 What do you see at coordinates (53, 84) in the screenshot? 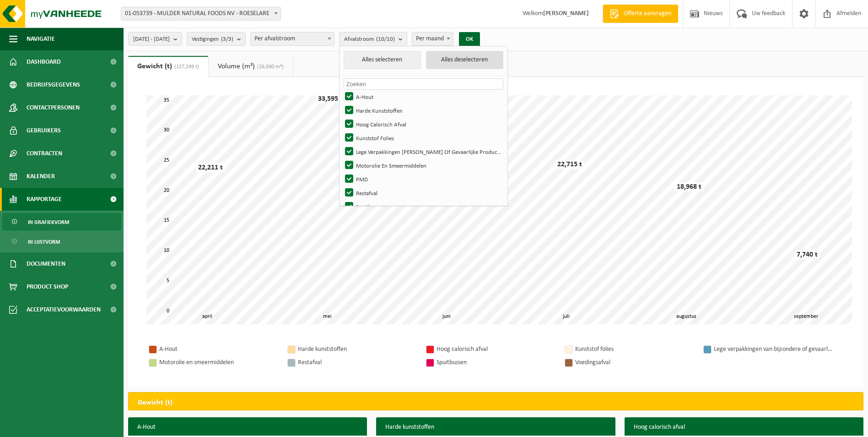
I see `span: Bedrijfsgegevens` at bounding box center [53, 84].